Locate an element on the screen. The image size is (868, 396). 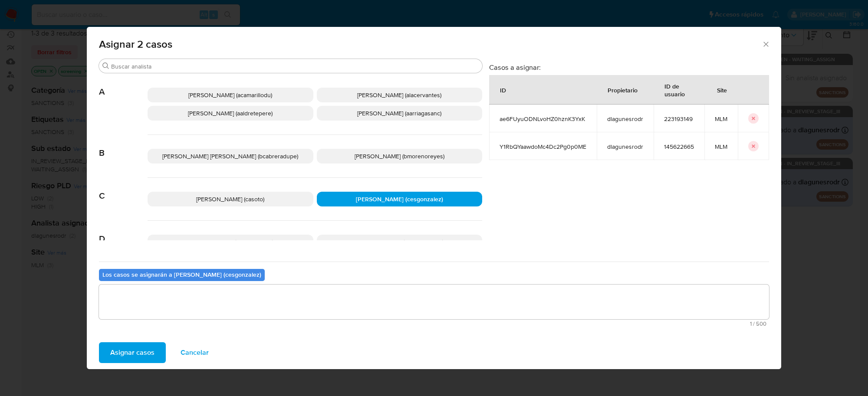
span: D is located at coordinates (123, 233).